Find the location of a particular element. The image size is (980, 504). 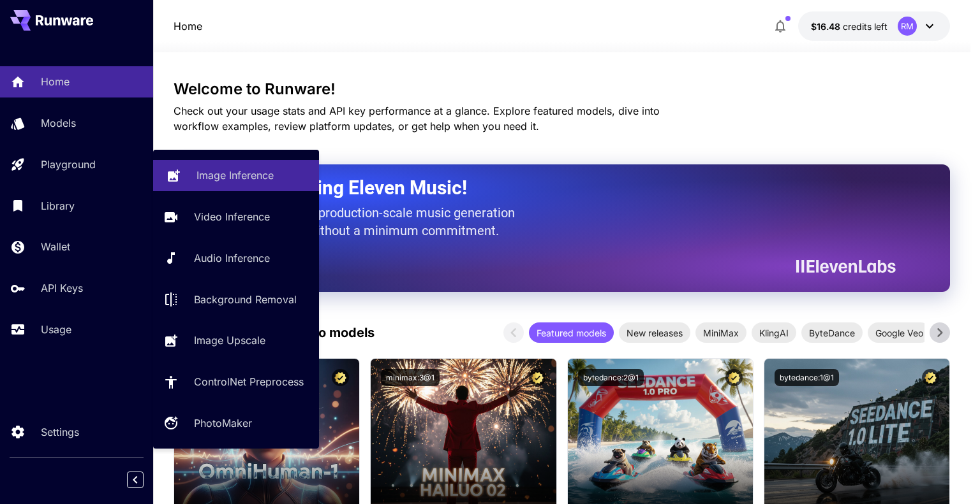

button: bytedance:2@1 is located at coordinates (611, 377).